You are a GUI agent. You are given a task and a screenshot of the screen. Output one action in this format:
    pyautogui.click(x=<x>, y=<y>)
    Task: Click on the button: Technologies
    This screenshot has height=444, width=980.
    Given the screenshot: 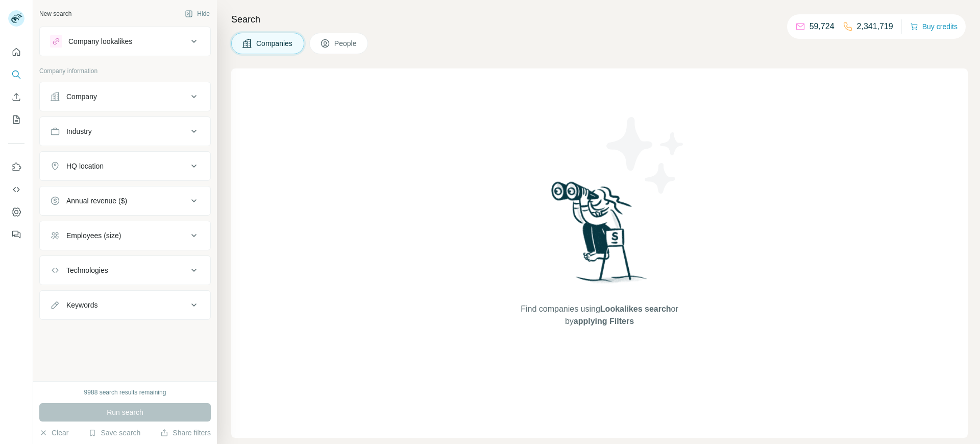 What is the action you would take?
    pyautogui.click(x=125, y=270)
    